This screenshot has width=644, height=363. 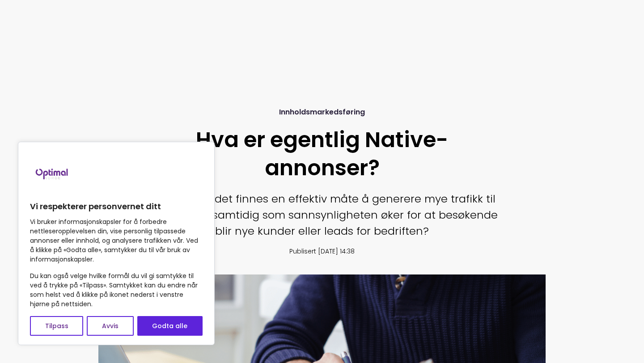 I want to click on span: Innholdsmarkedsføring, so click(x=322, y=112).